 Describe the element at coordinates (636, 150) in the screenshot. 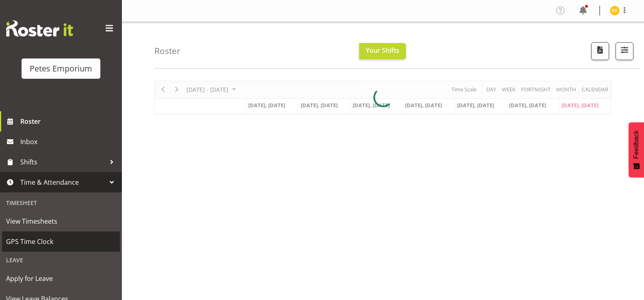

I see `button: Feedback - Show survey` at that location.